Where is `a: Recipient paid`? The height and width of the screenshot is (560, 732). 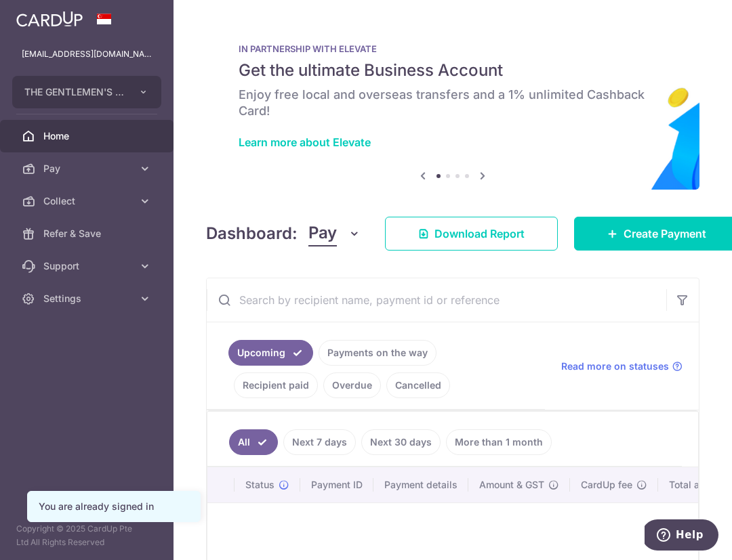
a: Recipient paid is located at coordinates (276, 385).